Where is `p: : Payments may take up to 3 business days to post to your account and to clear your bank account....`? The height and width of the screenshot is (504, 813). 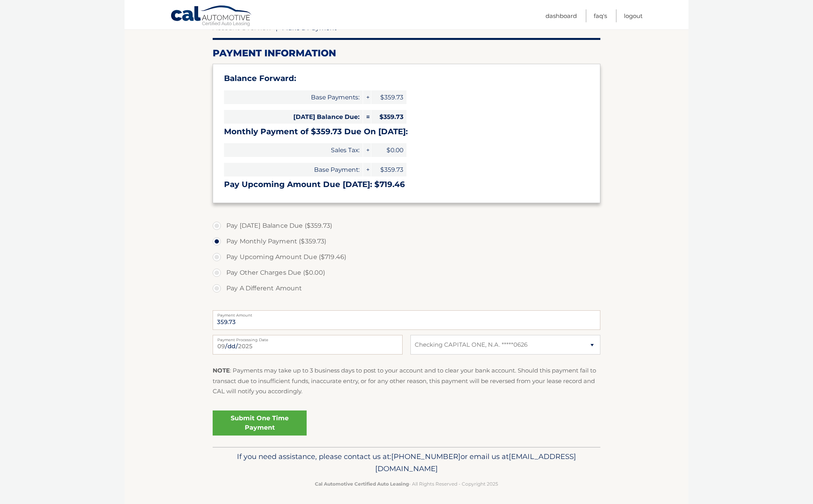
p: : Payments may take up to 3 business days to post to your account and to clear your bank account.... is located at coordinates (406, 381).